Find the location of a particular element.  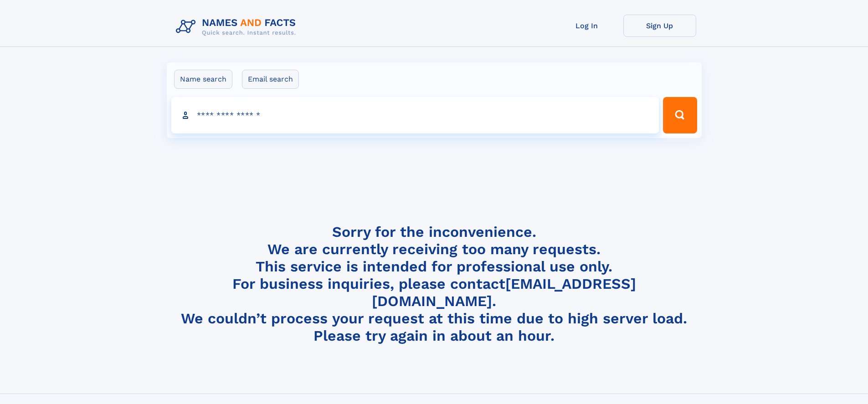

h4: Sorry for the inconvenience. We are currently receiving too many requests. This service is intend... is located at coordinates (434, 284).